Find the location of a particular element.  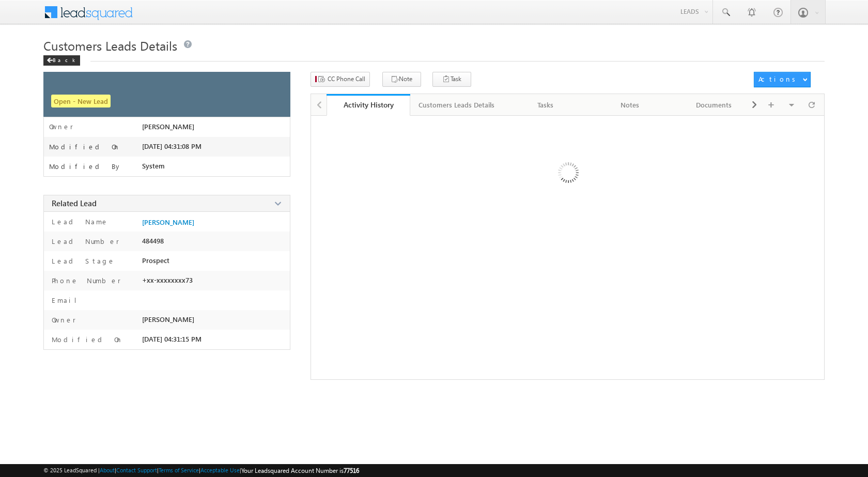

label: Phone Number is located at coordinates (84, 281).